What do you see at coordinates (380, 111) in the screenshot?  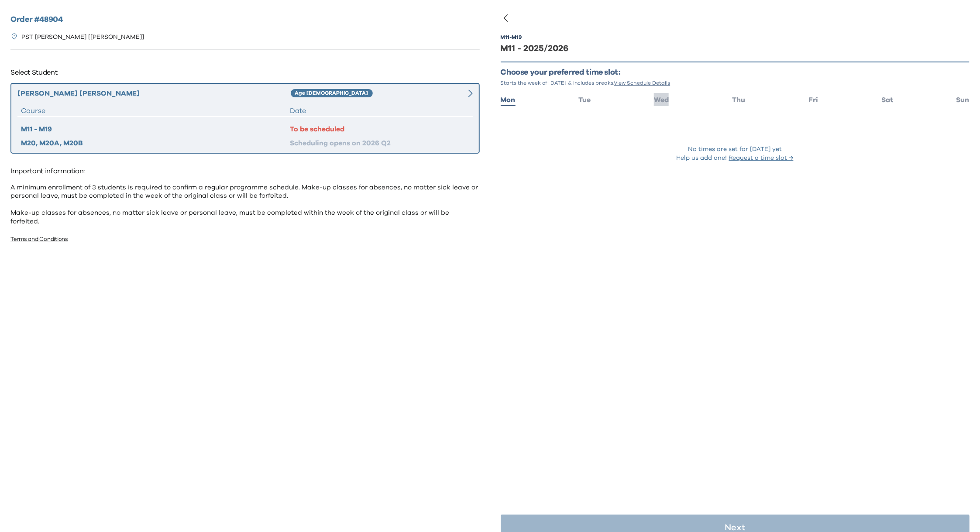 I see `div: Date` at bounding box center [380, 111].